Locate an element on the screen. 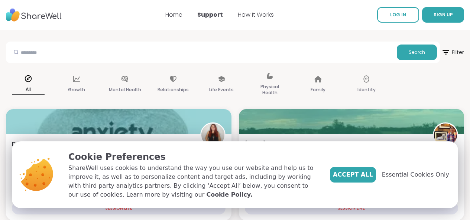 Image resolution: width=470 pixels, height=220 pixels. p: Life Events is located at coordinates (221, 90).